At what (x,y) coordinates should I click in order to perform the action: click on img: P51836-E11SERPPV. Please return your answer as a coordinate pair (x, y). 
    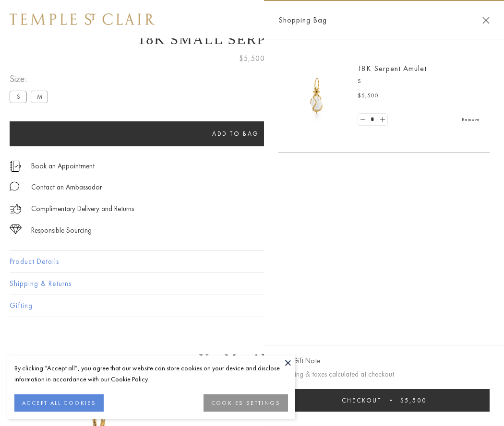
    Looking at the image, I should click on (317, 96).